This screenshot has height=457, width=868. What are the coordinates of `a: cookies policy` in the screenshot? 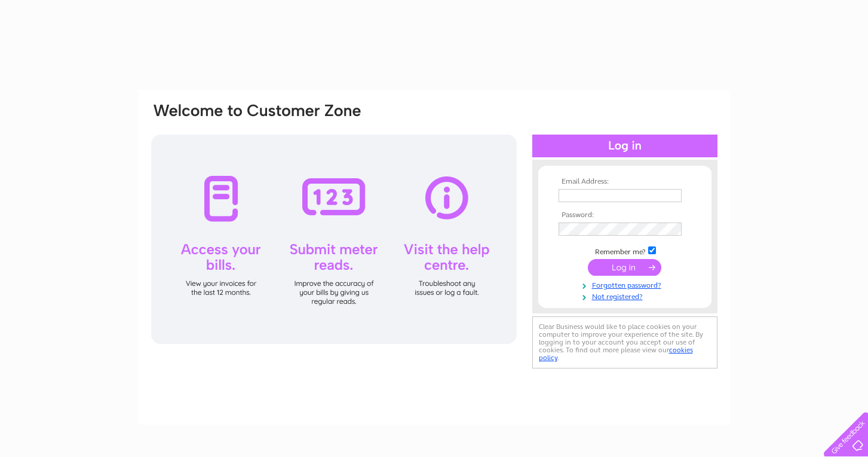 It's located at (616, 353).